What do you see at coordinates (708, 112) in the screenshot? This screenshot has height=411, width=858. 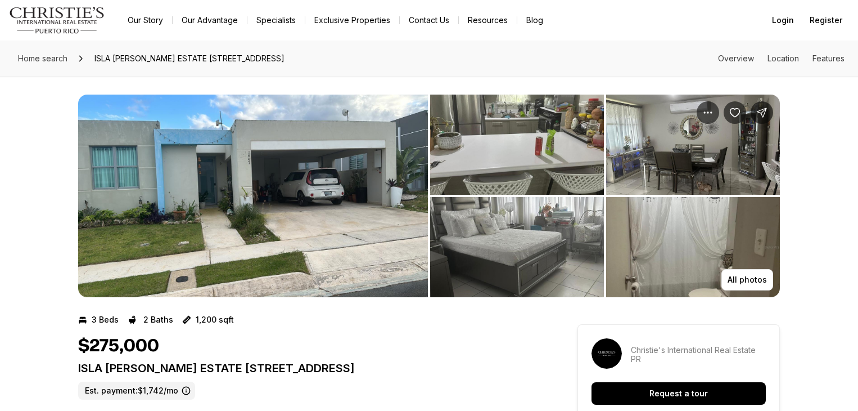 I see `button: Property options` at bounding box center [708, 112].